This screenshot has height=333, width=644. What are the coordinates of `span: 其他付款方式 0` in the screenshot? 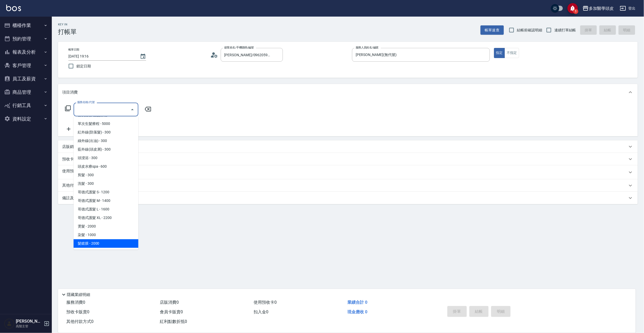 It's located at (80, 322).